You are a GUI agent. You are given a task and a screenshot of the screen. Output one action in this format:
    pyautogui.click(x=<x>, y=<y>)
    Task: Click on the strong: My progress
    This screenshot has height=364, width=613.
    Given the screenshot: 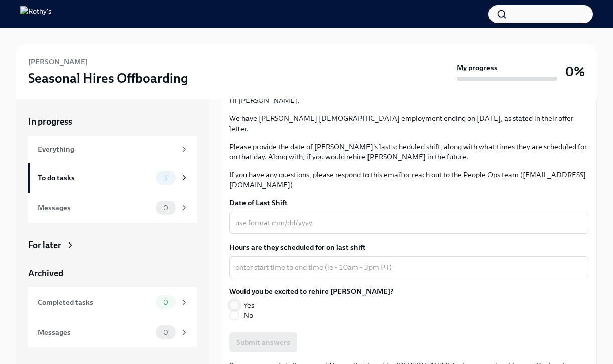 What is the action you would take?
    pyautogui.click(x=477, y=68)
    